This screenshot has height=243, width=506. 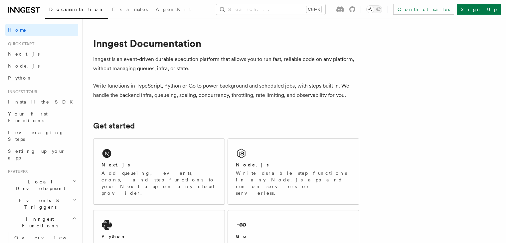 What do you see at coordinates (77, 9) in the screenshot?
I see `span: Documentation` at bounding box center [77, 9].